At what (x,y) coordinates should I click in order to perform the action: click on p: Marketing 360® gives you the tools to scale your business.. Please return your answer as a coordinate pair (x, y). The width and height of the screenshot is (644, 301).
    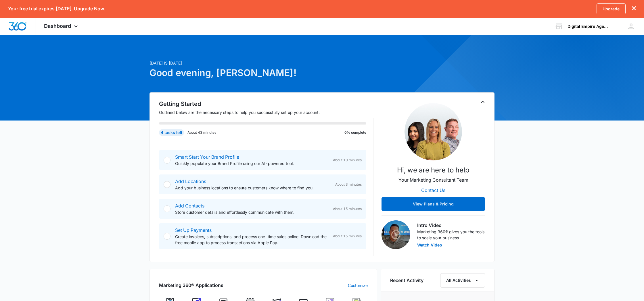
    Looking at the image, I should click on (451, 235).